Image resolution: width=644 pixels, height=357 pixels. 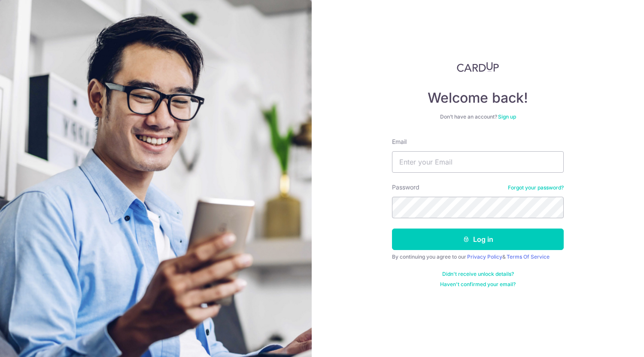 What do you see at coordinates (536, 188) in the screenshot?
I see `a: Forgot your password?` at bounding box center [536, 188].